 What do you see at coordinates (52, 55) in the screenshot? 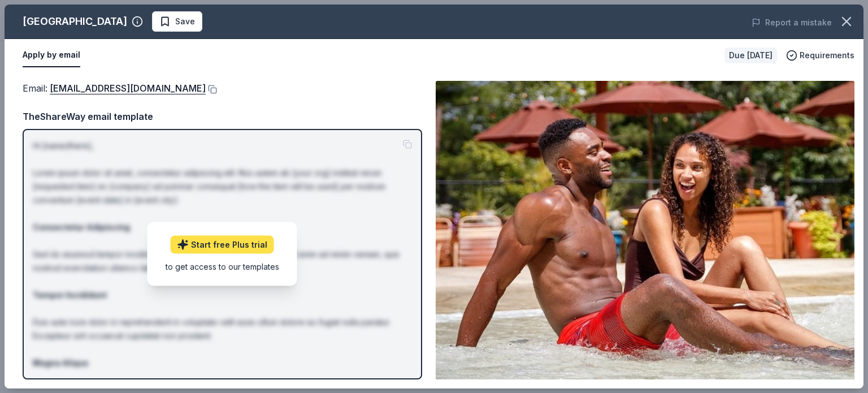
I see `button: Apply by email` at bounding box center [52, 55].